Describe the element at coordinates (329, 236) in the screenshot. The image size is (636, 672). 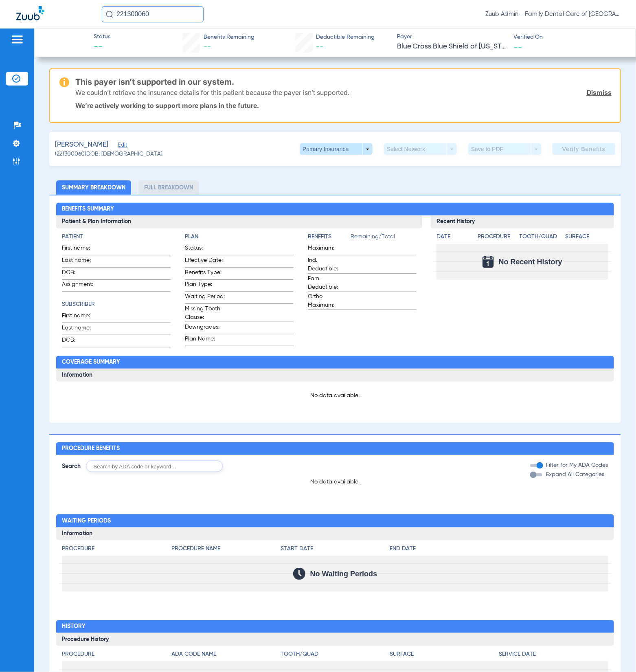
I see `h4: Benefits` at that location.